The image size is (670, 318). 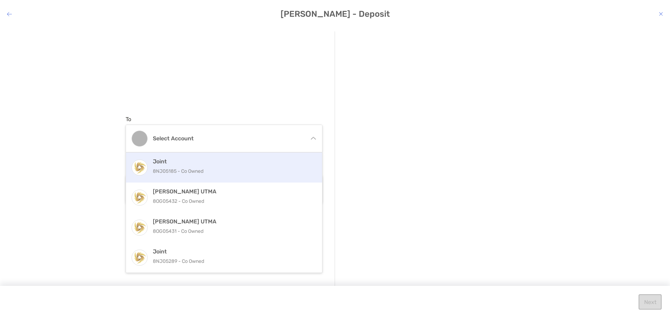 I want to click on p: 8OG05431 - Co Owned, so click(x=231, y=231).